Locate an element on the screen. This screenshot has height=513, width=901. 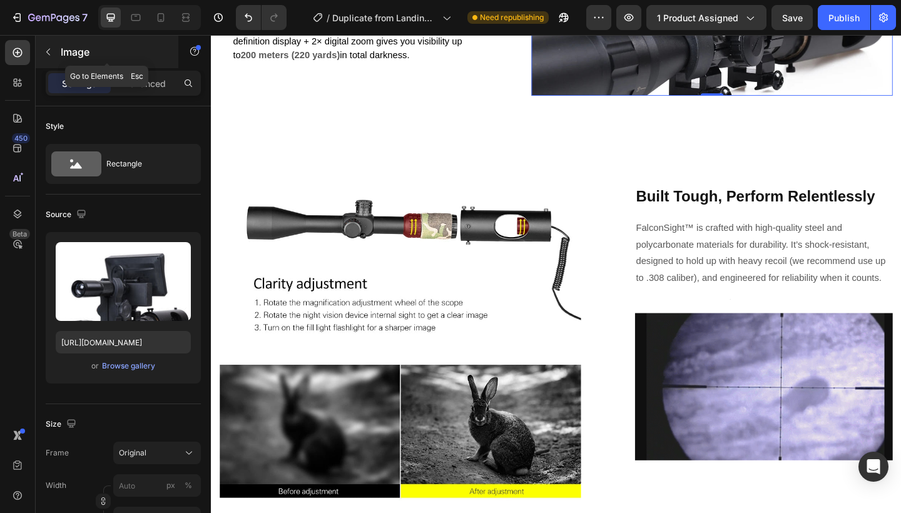
div: px is located at coordinates (171, 486).